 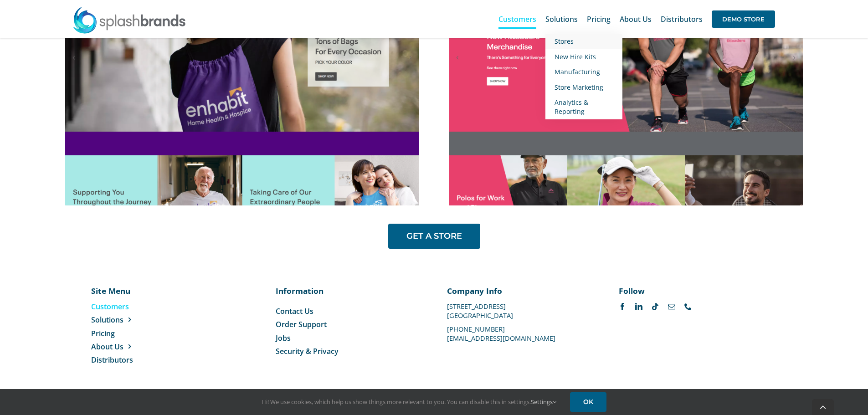 What do you see at coordinates (672, 307) in the screenshot?
I see `a: mail` at bounding box center [672, 307].